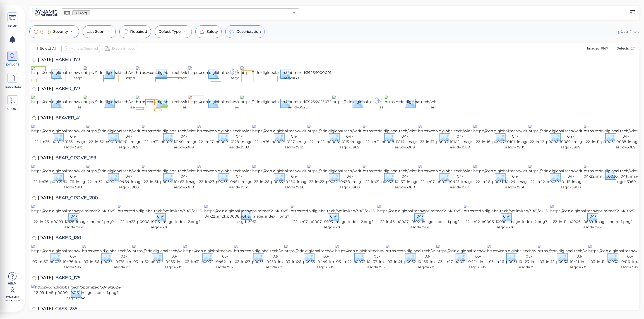 Image resolution: width=644 pixels, height=319 pixels. What do you see at coordinates (12, 59) in the screenshot?
I see `a: EXPLORE` at bounding box center [12, 59].